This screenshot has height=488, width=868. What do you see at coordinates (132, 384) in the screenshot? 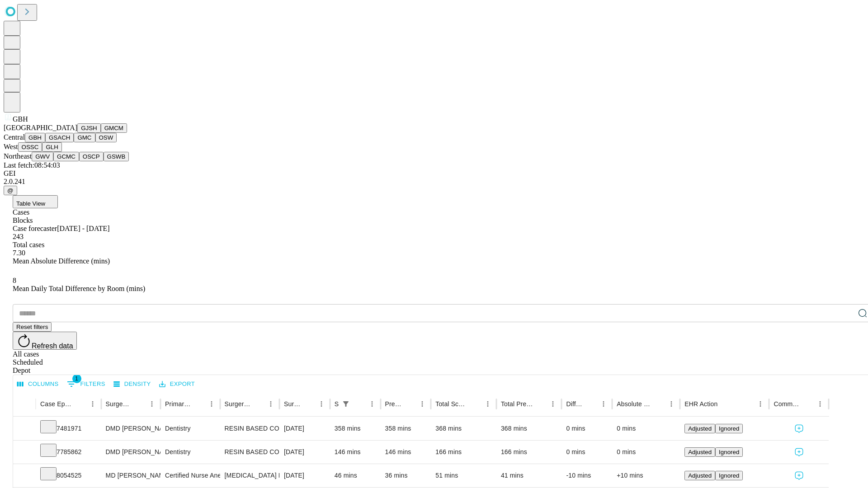
I see `button: Density` at bounding box center [132, 384].